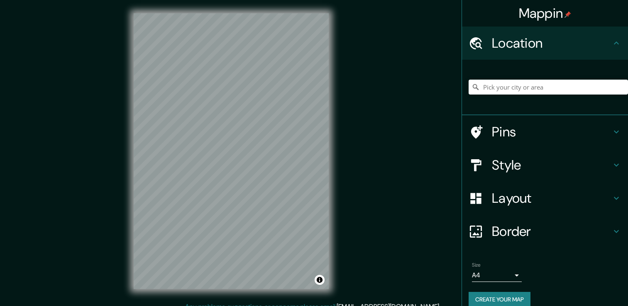 The image size is (628, 306). Describe the element at coordinates (545, 232) in the screenshot. I see `div: Border` at that location.